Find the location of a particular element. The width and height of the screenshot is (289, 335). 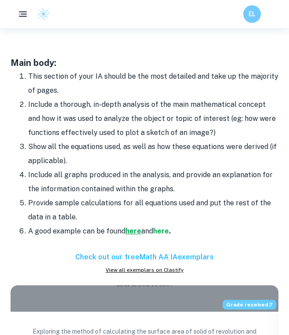

a: View all exemplars on Clastify is located at coordinates (144, 270).